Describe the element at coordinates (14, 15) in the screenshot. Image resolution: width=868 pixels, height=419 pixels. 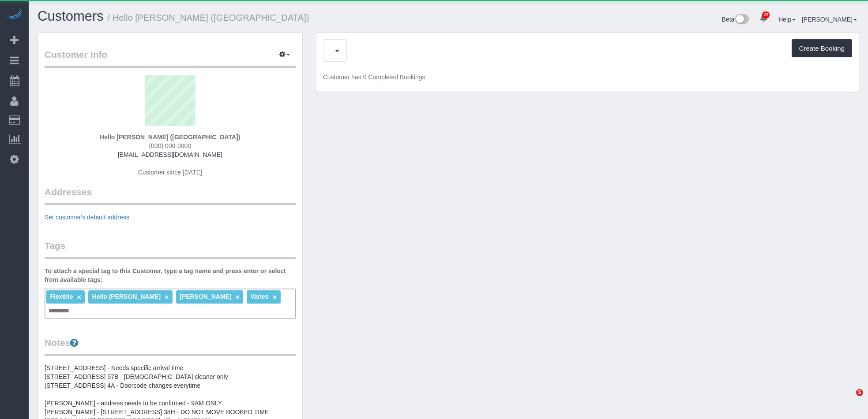
I see `img: Automaid Logo` at that location.